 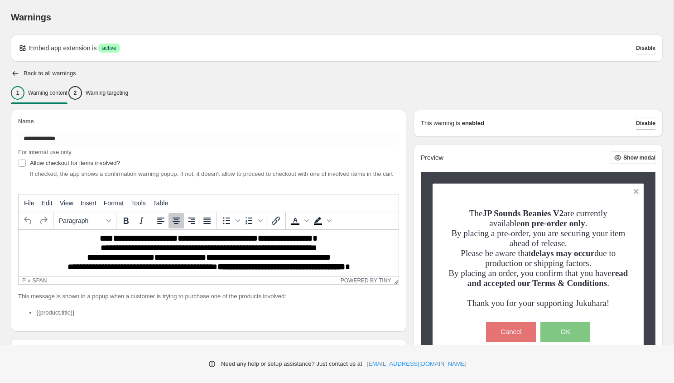 I want to click on div: 1, so click(x=18, y=93).